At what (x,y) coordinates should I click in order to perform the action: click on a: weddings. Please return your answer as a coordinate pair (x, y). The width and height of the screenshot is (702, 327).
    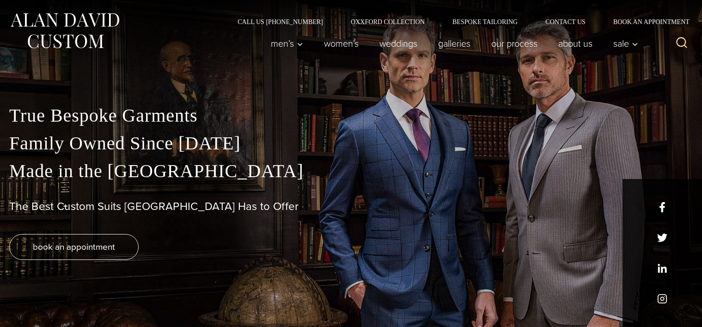
    Looking at the image, I should click on (398, 43).